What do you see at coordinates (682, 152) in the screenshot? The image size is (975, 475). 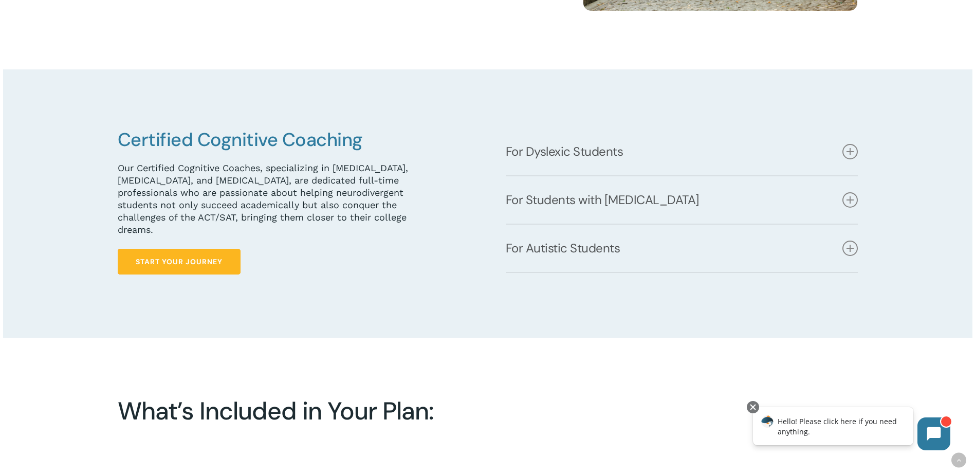 I see `a: For Dyslexic Students` at bounding box center [682, 152].